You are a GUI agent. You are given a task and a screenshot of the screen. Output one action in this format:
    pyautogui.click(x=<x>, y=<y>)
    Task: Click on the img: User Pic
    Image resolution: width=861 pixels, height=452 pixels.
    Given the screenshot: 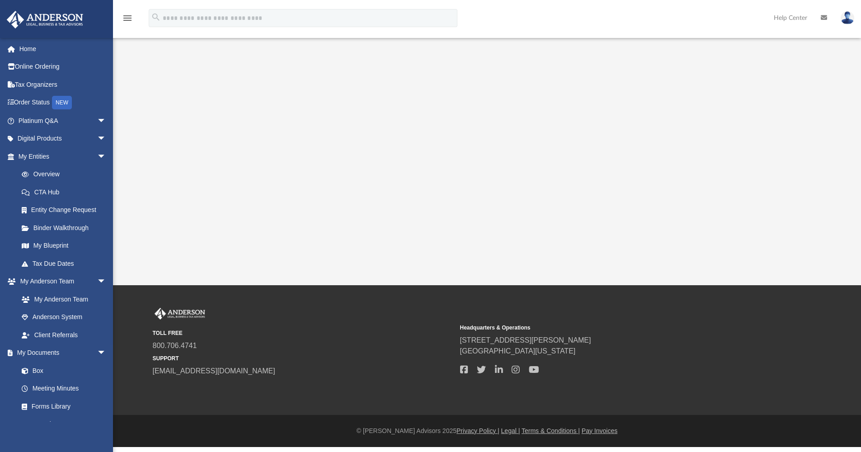 What is the action you would take?
    pyautogui.click(x=847, y=18)
    